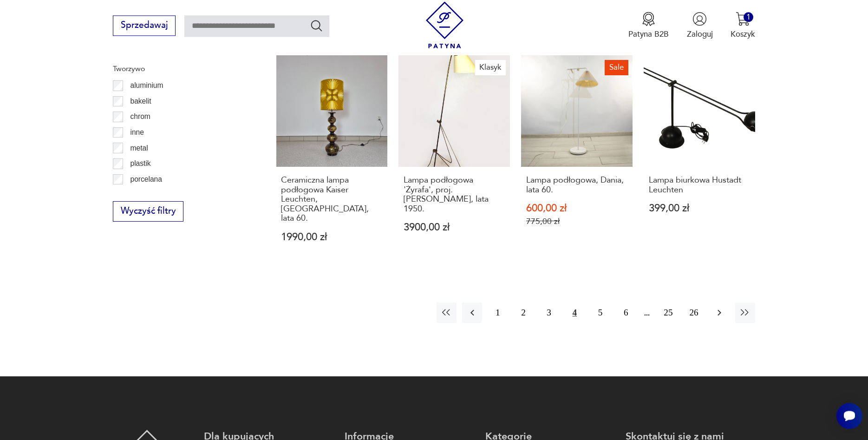  What do you see at coordinates (577, 160) in the screenshot?
I see `a: SaleLampa podłogowa, Dania, lata 60.Lampa podłogowa, Dania, lata 60.600,00 zł775,00 zł` at bounding box center [577, 160].